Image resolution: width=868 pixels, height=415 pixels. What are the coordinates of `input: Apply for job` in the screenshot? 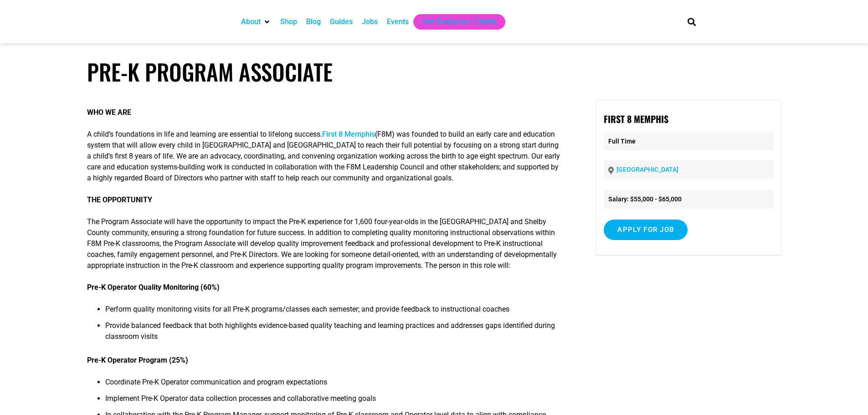 It's located at (646, 230).